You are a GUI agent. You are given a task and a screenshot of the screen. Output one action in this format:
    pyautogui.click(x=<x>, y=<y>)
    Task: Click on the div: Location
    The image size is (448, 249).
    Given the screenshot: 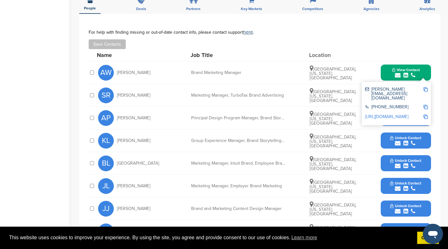 What is the action you would take?
    pyautogui.click(x=333, y=55)
    